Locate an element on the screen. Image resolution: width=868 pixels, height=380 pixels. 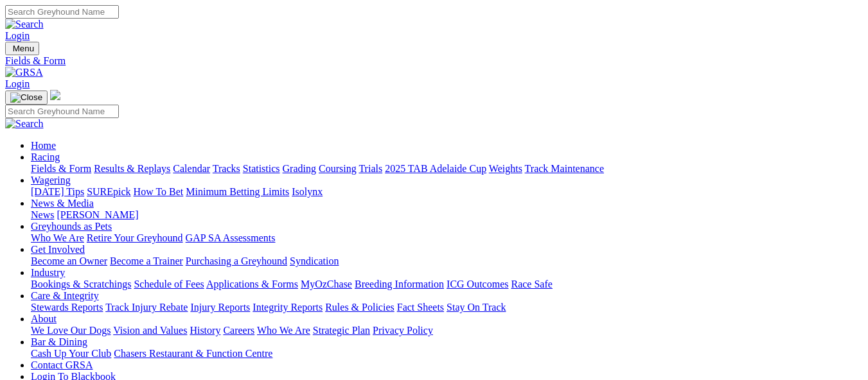
a: History is located at coordinates (205, 330).